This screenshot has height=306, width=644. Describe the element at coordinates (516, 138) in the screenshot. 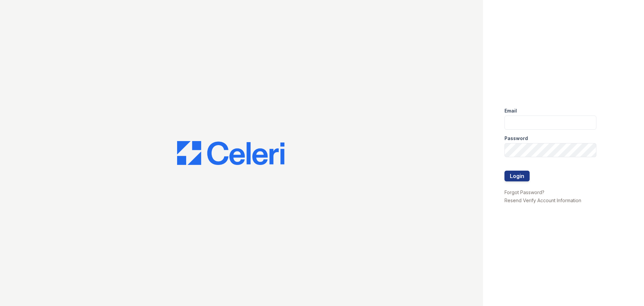

I see `label: Password` at that location.